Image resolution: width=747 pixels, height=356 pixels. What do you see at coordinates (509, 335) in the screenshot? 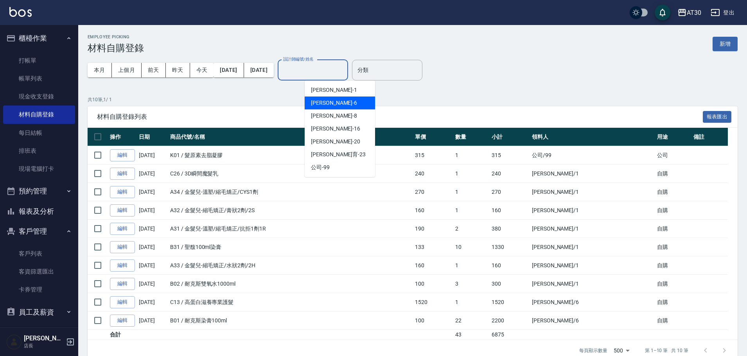
I see `td: 6875` at bounding box center [509, 335].